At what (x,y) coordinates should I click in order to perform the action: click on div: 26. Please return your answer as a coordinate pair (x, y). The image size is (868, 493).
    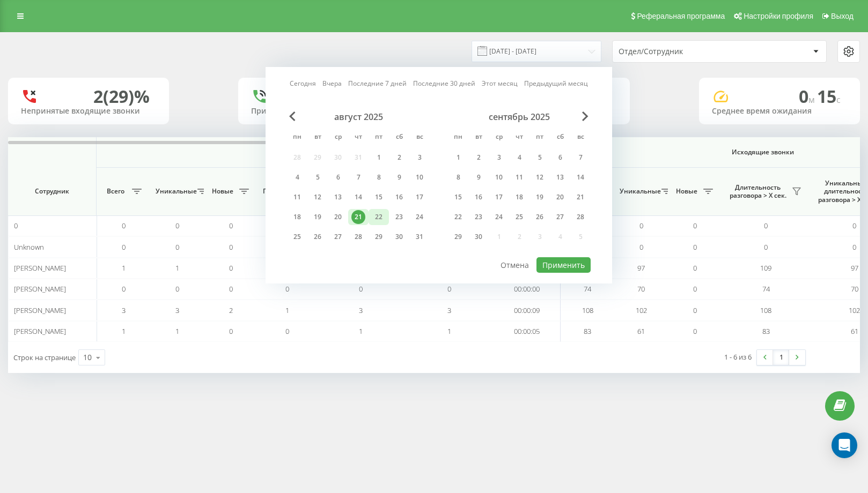
    Looking at the image, I should click on (540, 217).